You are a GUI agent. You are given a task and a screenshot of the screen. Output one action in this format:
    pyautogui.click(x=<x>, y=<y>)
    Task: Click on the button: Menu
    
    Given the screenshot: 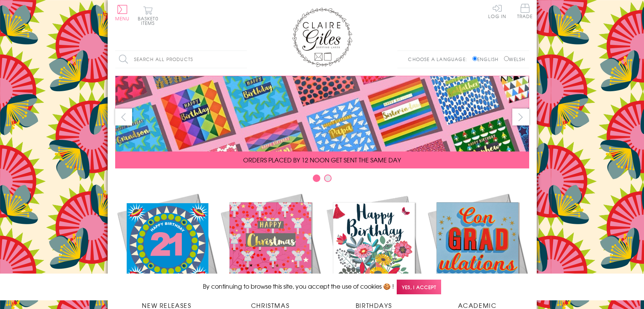 What is the action you would take?
    pyautogui.click(x=122, y=13)
    